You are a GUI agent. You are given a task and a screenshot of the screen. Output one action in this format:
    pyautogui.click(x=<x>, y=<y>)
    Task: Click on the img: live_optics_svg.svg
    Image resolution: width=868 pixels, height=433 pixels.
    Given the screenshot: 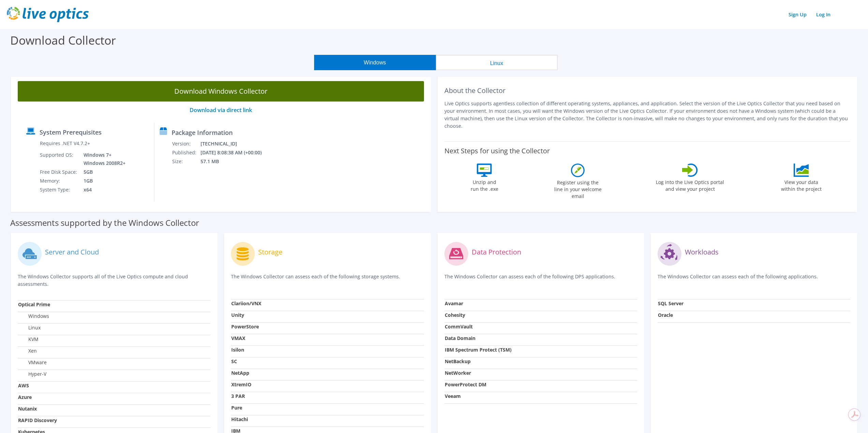 What is the action you would take?
    pyautogui.click(x=48, y=14)
    